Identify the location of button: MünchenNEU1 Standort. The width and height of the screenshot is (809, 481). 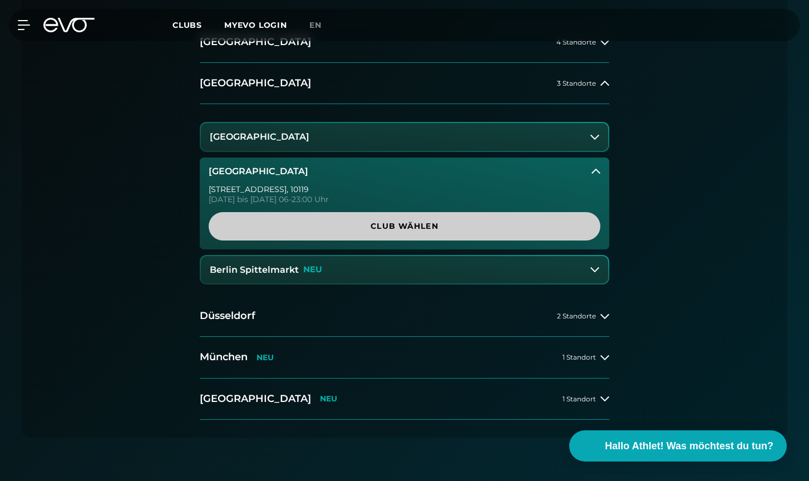
(405, 357).